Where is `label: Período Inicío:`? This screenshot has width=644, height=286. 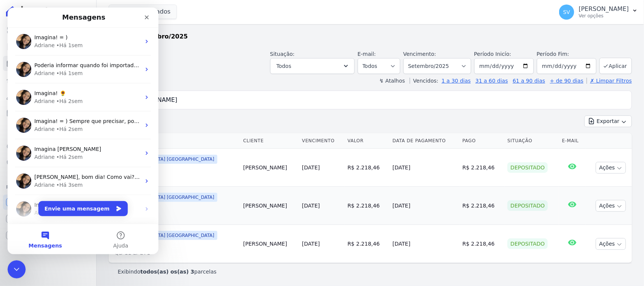 label: Período Inicío: is located at coordinates (492, 54).